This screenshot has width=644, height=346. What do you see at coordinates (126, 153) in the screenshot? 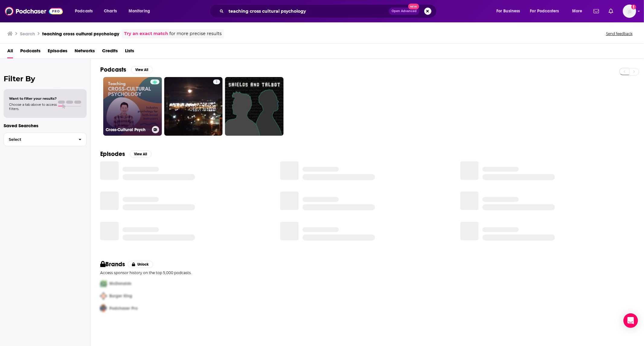
I see `a: EpisodesView All` at bounding box center [126, 153].